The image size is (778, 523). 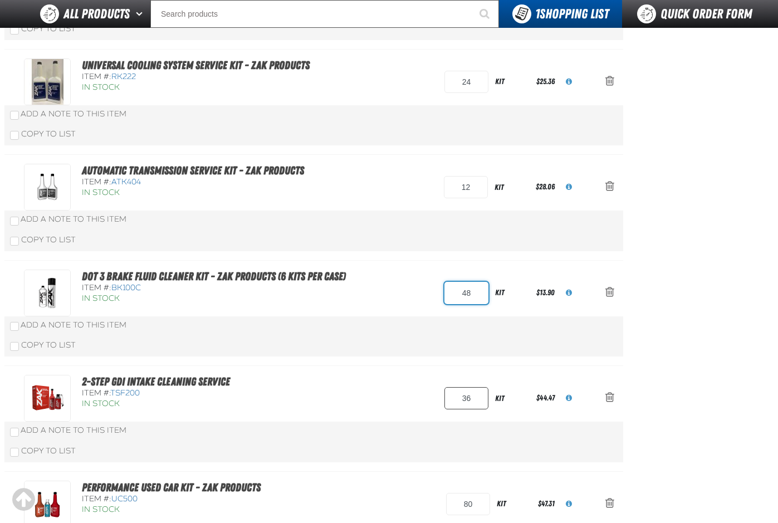 What do you see at coordinates (124, 76) in the screenshot?
I see `span: RK222` at bounding box center [124, 76].